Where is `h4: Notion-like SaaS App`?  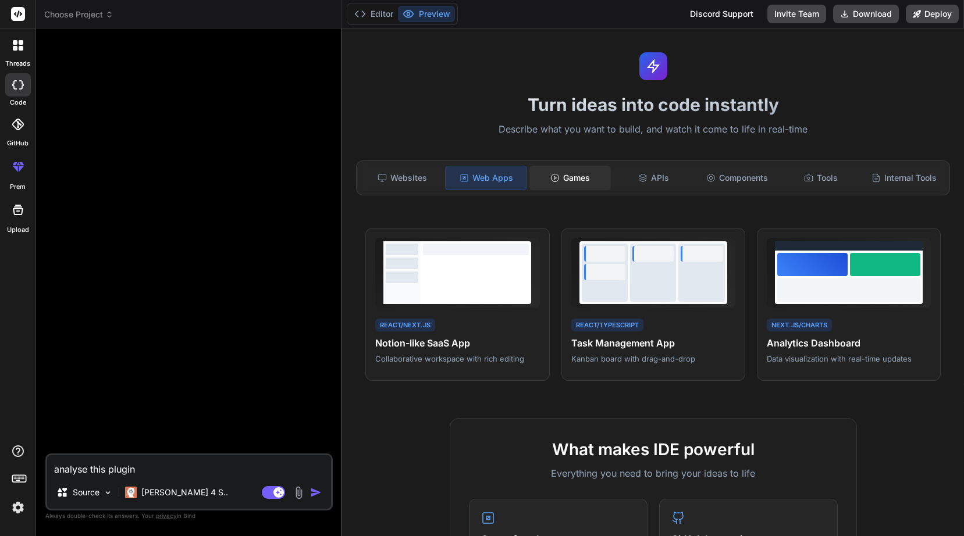
h4: Notion-like SaaS App is located at coordinates (457, 343).